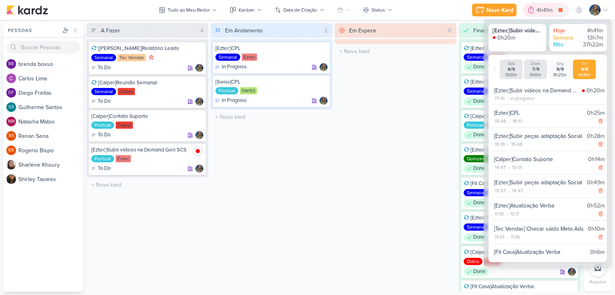 Image resolution: width=615 pixels, height=295 pixels. Describe the element at coordinates (11, 136) in the screenshot. I see `p: RS` at that location.